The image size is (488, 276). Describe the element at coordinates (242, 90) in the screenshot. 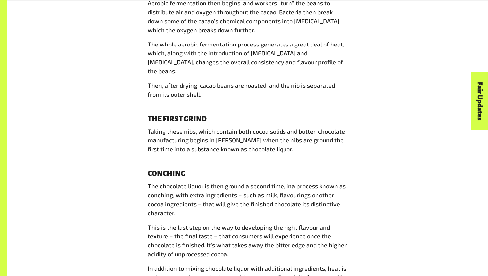

I see `span: Then, after drying, cacao beans are roasted, and the nib is separated from its outer shell.` at that location.